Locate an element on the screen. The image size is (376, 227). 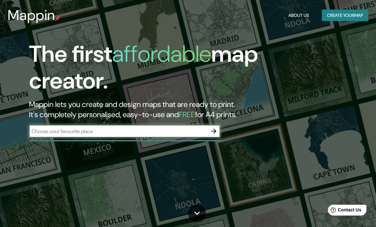
button: About Us is located at coordinates (299, 15).